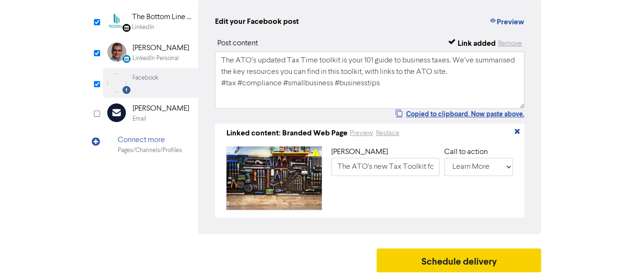  What do you see at coordinates (509, 43) in the screenshot?
I see `button: Remove` at bounding box center [509, 43].